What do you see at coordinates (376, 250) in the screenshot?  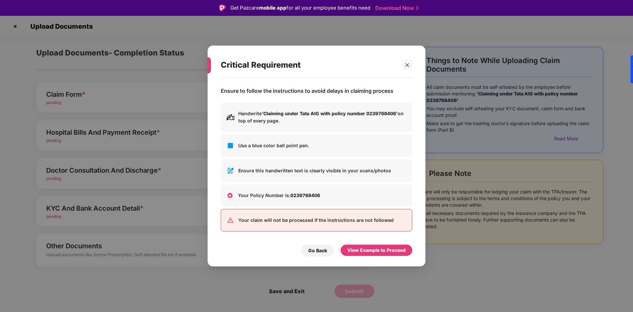 I see `div: View Example to Proceed` at bounding box center [376, 250].